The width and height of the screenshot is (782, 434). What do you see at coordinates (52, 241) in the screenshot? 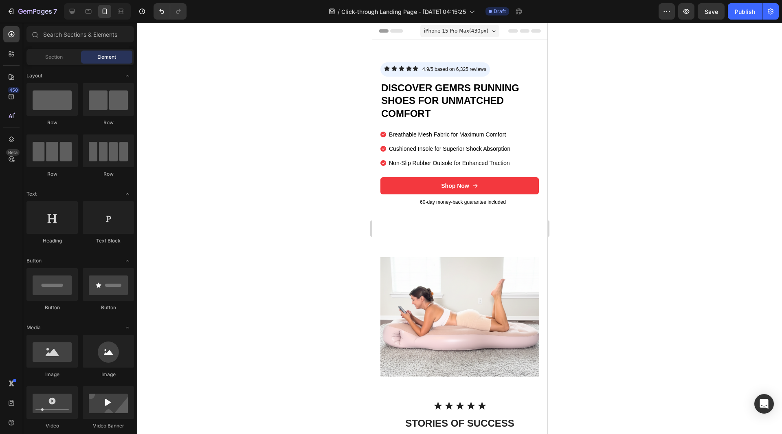
I see `div: Heading` at bounding box center [52, 241].